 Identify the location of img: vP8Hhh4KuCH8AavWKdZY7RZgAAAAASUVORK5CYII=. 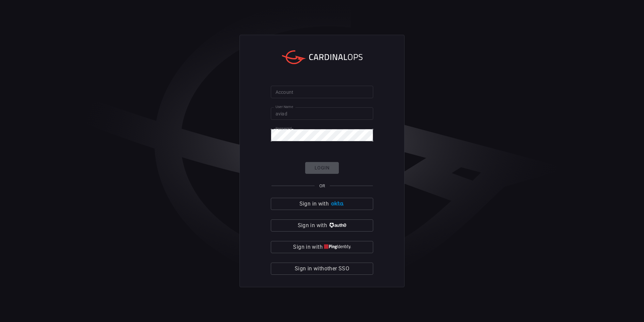
(337, 225).